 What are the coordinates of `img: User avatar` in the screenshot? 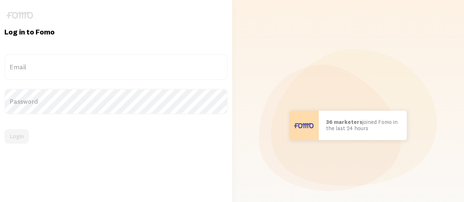 It's located at (304, 125).